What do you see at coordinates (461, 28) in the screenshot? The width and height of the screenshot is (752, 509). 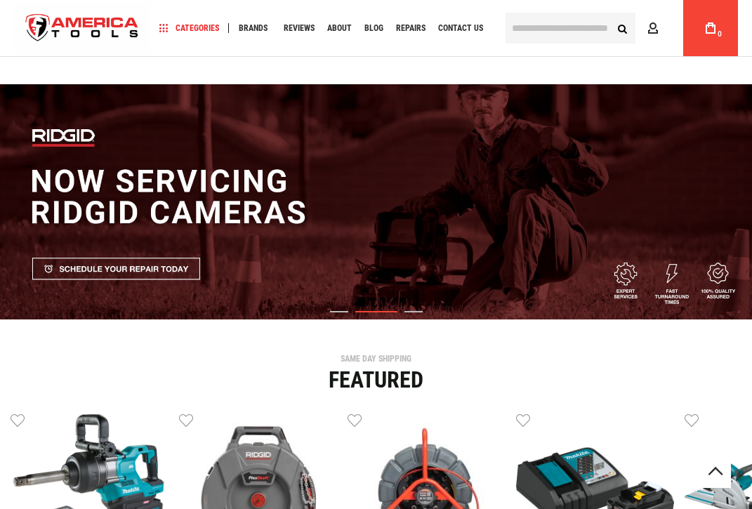 I see `span: Contact Us` at bounding box center [461, 28].